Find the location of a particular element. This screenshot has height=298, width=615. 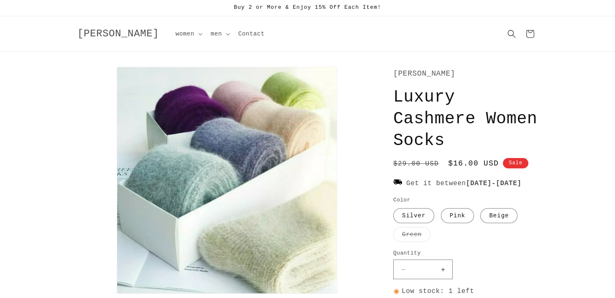

label: Beige is located at coordinates (498, 216).